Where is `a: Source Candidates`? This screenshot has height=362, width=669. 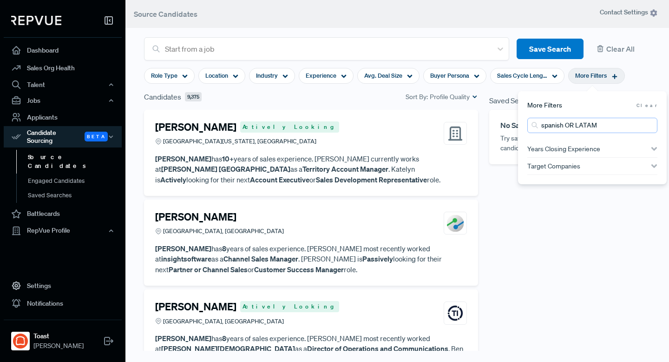
a: Source Candidates is located at coordinates (75, 161).